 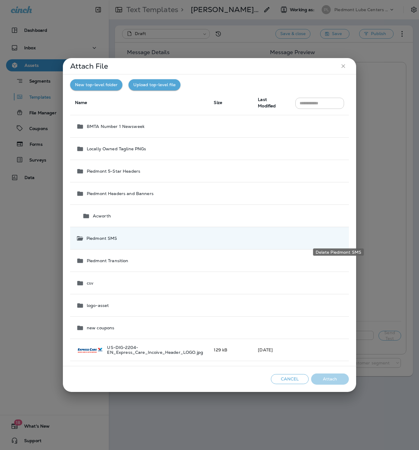 What do you see at coordinates (108, 260) in the screenshot?
I see `p: Piedmont Transition` at bounding box center [108, 260].